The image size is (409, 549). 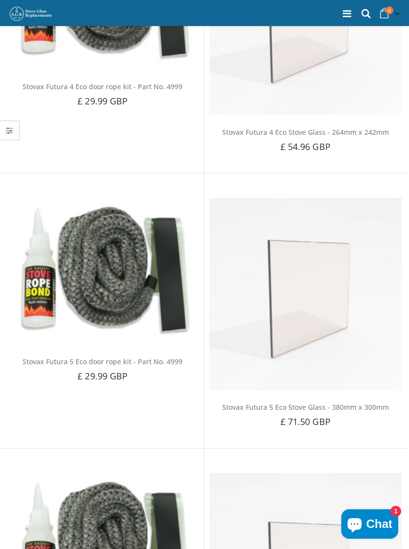 What do you see at coordinates (306, 407) in the screenshot?
I see `a: Stovax Futura 5 Eco Stove Glass - 380mm x 300mm` at bounding box center [306, 407].